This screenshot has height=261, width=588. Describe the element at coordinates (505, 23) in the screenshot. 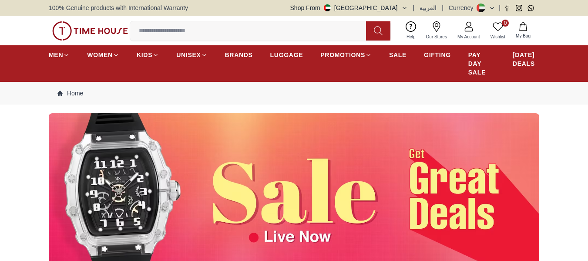

I see `span: 0` at that location.